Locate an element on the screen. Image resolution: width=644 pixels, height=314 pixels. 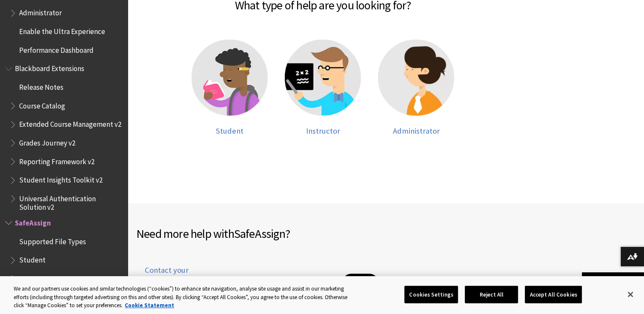
span: Reporting Framework v2 is located at coordinates (56, 160).